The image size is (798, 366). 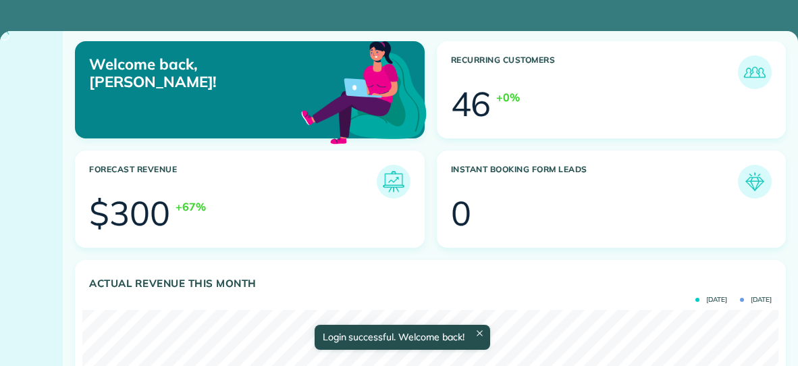 What do you see at coordinates (595, 182) in the screenshot?
I see `h3: Instant Booking Form Leads` at bounding box center [595, 182].